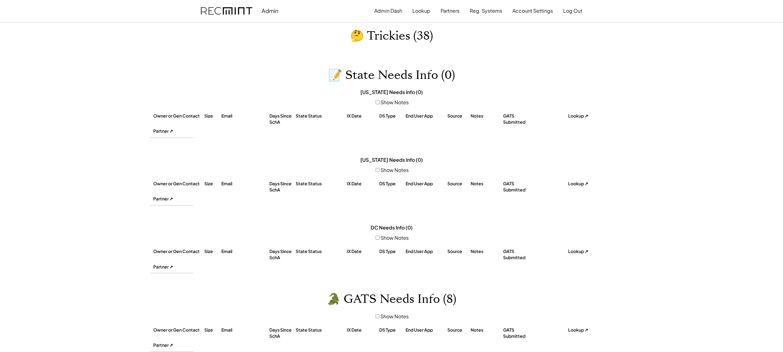  Describe the element at coordinates (388, 11) in the screenshot. I see `button: Admin Dash` at that location.